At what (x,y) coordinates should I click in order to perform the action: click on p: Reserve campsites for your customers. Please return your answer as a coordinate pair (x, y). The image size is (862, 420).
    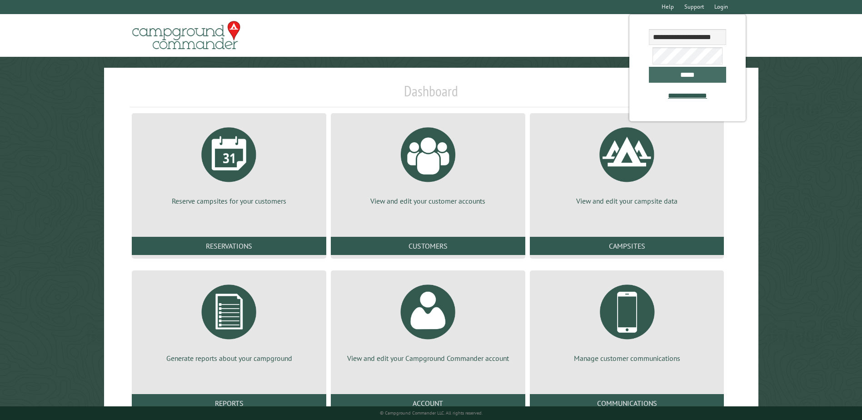
    Looking at the image, I should click on (229, 201).